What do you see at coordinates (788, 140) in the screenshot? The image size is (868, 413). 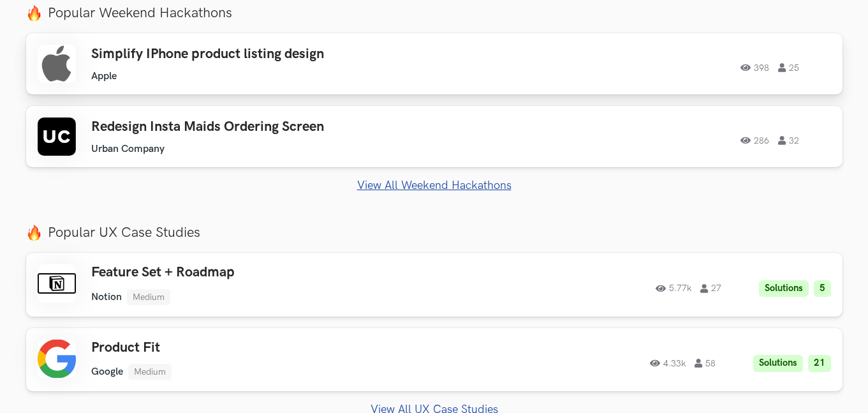 I see `span: 32` at bounding box center [788, 140].